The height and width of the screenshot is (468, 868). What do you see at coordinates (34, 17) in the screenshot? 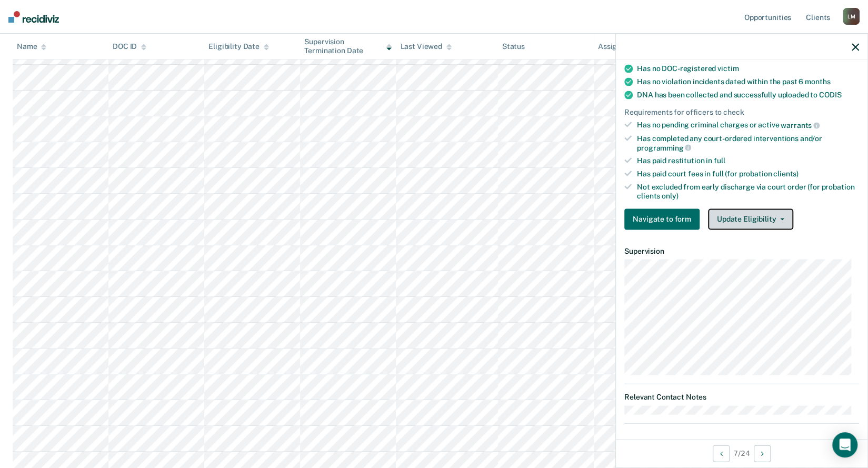
I see `img: Recidiviz` at bounding box center [34, 17].